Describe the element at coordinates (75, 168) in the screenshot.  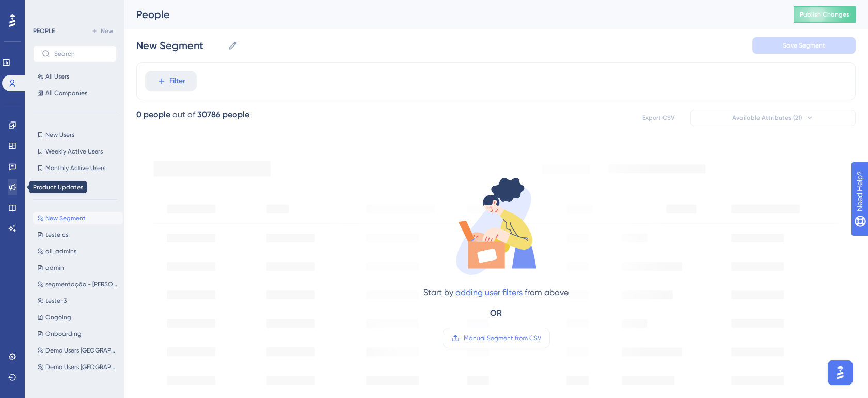
I see `button: Monthly Active Users` at that location.